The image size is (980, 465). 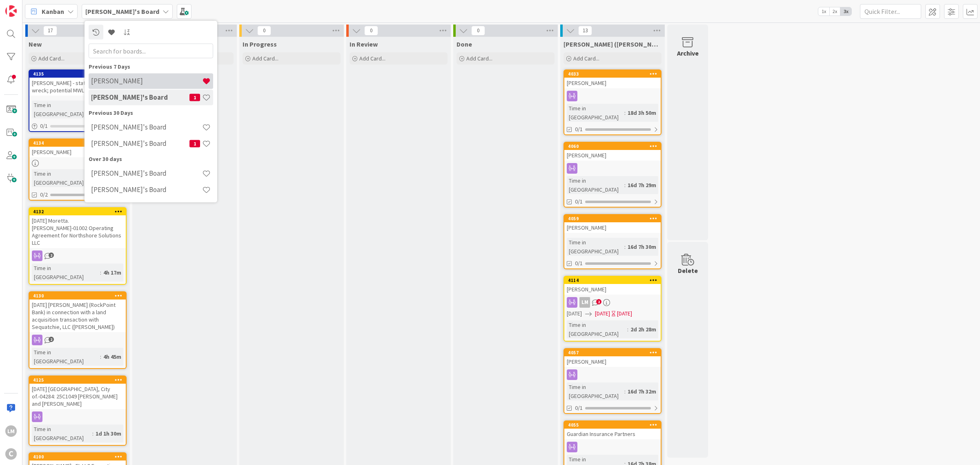 I want to click on img: Visit kanbanzone.com, so click(x=11, y=11).